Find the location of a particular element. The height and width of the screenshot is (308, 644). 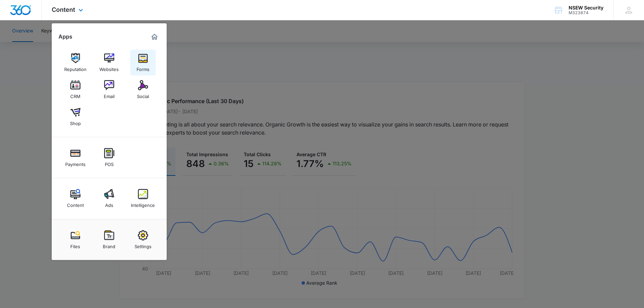

div: Forms is located at coordinates (143, 68).